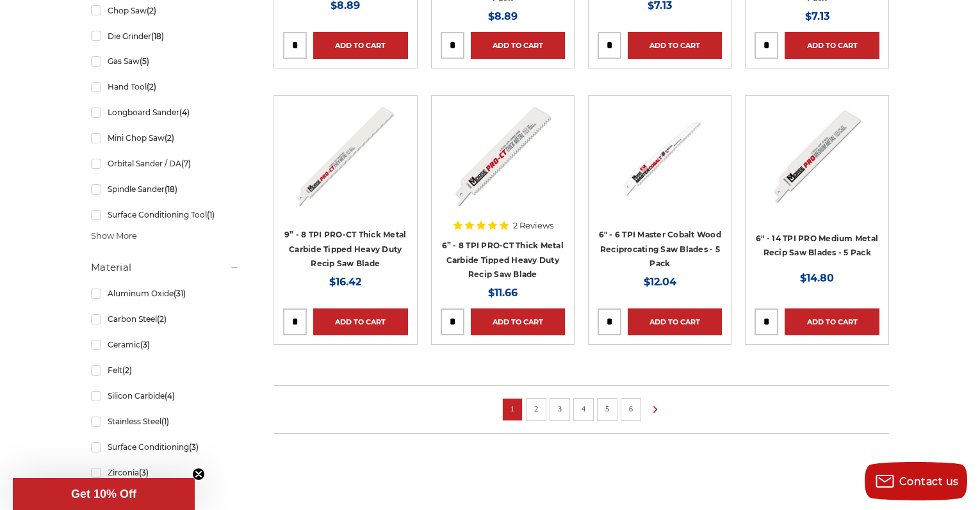  Describe the element at coordinates (816, 167) in the screenshot. I see `a: 6 inch Morse PRO medium metal reciprocating saw blade with 14 TPI, ideal for cutting medium thick...` at that location.